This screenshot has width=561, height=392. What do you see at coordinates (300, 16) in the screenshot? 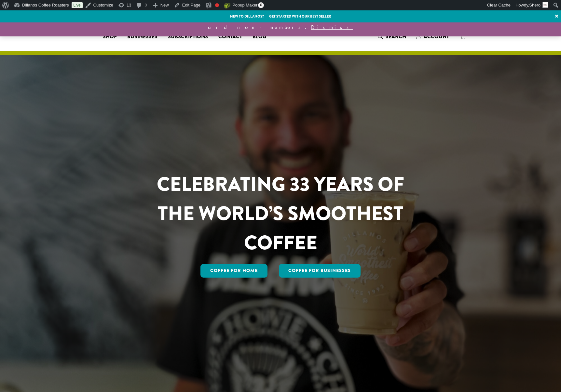
I see `a: Get started with our best seller` at bounding box center [300, 16].